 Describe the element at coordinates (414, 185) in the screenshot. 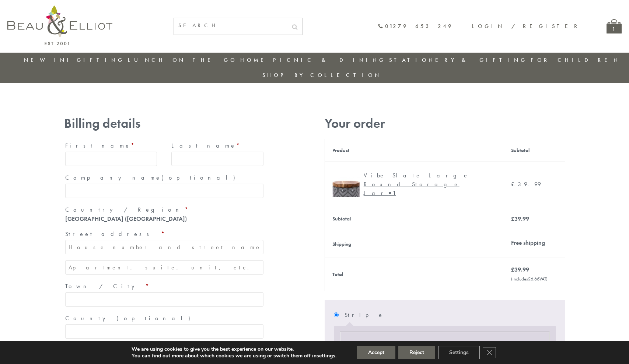

I see `a: Vibe Slate Large Round Storage Jar Vibe Slate Large Round Storage Jar× 1` at that location.